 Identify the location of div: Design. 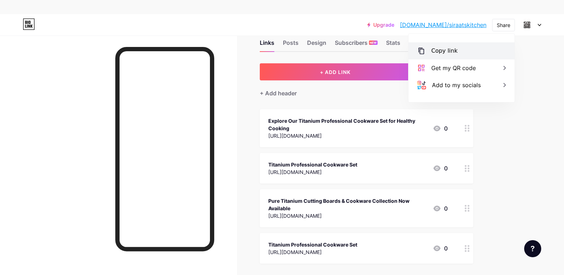
(317, 45).